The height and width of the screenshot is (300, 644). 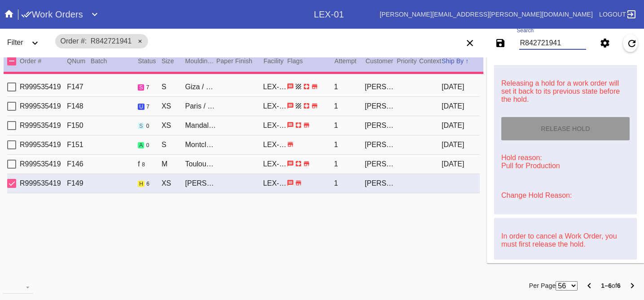 What do you see at coordinates (43, 61) in the screenshot?
I see `div: Order #` at bounding box center [43, 61].